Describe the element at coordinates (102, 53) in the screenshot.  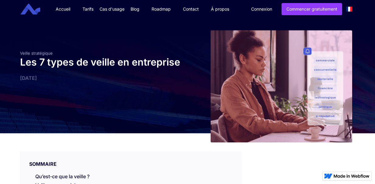
I see `div: Veille stratégique` at that location.